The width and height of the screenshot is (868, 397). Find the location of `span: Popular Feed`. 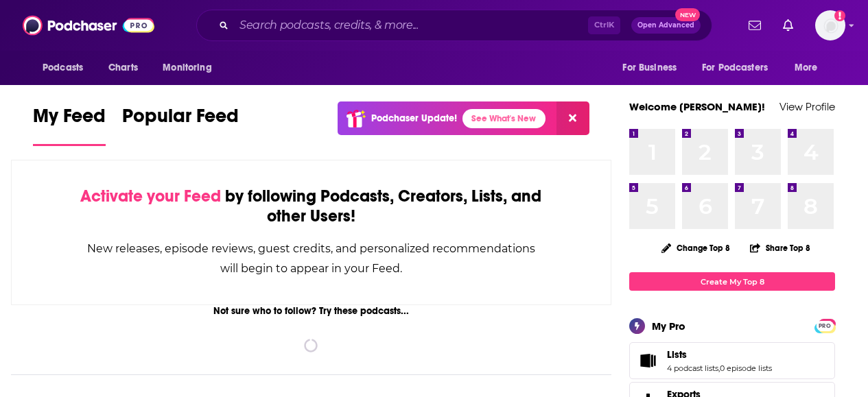

span: Popular Feed is located at coordinates (181, 120).